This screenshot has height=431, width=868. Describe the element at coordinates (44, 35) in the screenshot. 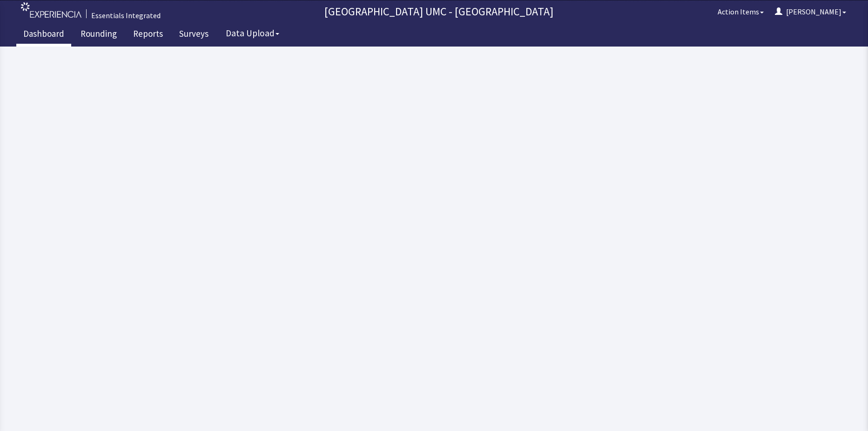

I see `a: Dashboard` at that location.